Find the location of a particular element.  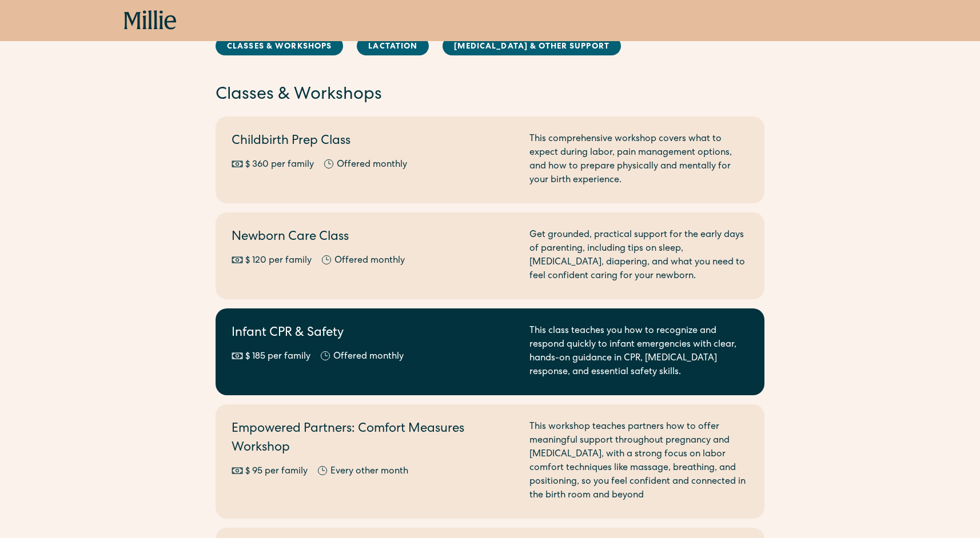

div: This class teaches you how to recognize and respond quickly to infant emergencies with clear, han... is located at coordinates (638, 352).